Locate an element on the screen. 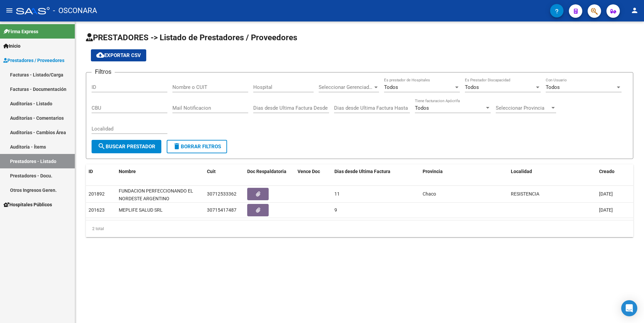 This screenshot has height=323, width=644. span: 9 is located at coordinates (336, 210).